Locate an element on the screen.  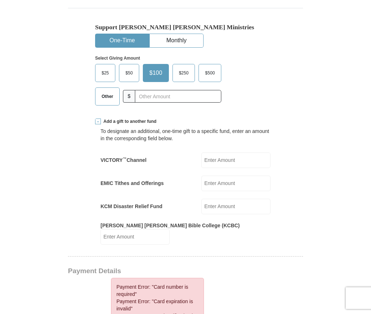
span: Other is located at coordinates (107, 97).